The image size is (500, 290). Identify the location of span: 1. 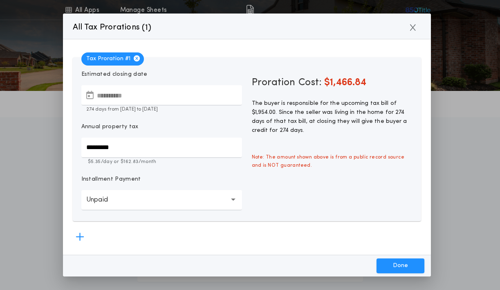
(146, 28).